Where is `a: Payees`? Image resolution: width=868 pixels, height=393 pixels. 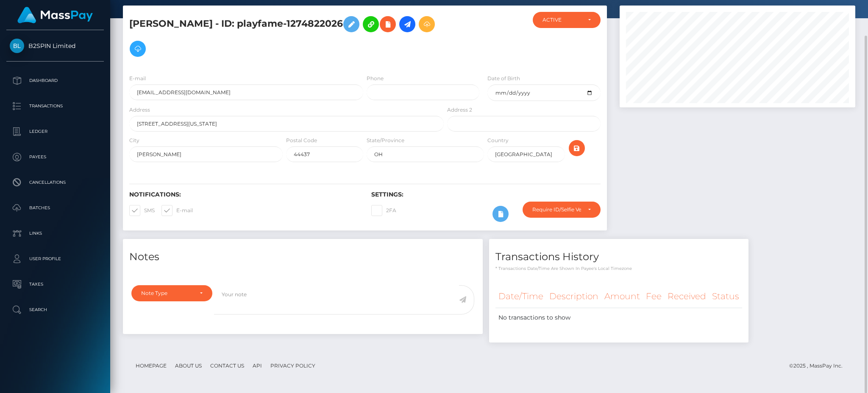
a: Payees is located at coordinates (55, 157).